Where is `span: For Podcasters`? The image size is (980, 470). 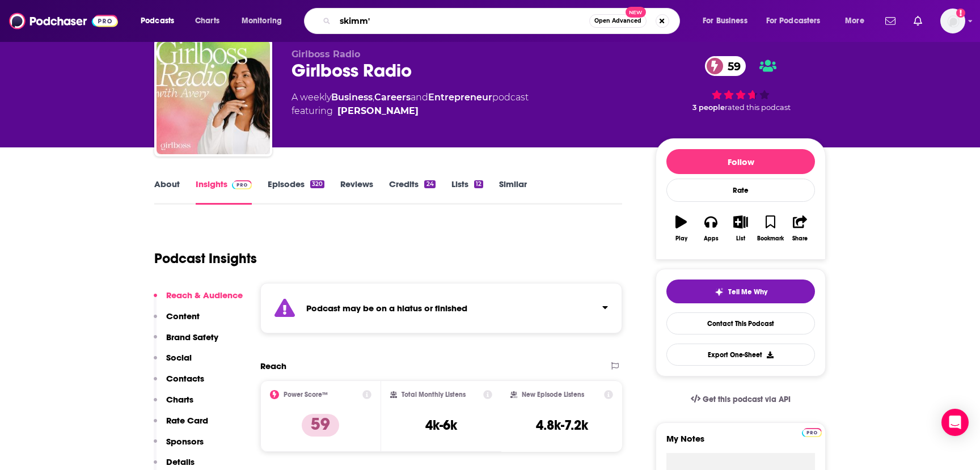
span: For Podcasters is located at coordinates (794, 21).